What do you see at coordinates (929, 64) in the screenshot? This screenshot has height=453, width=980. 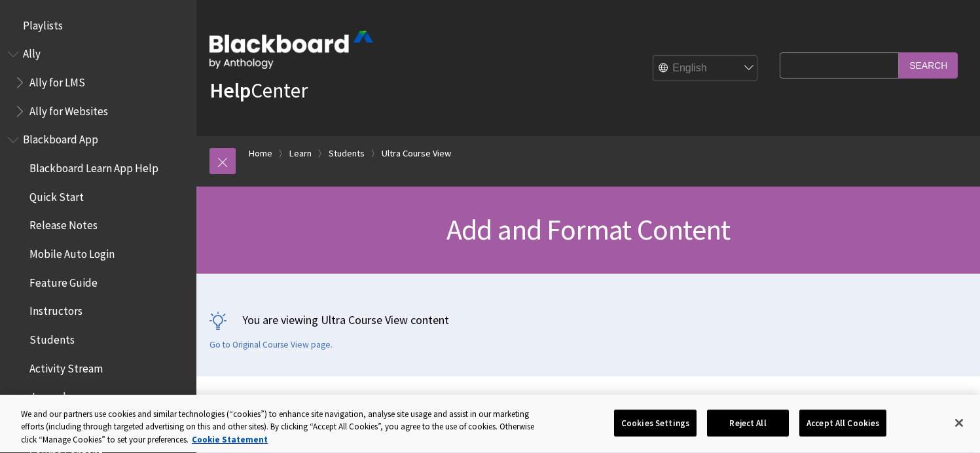 I see `input: Search` at bounding box center [929, 64].